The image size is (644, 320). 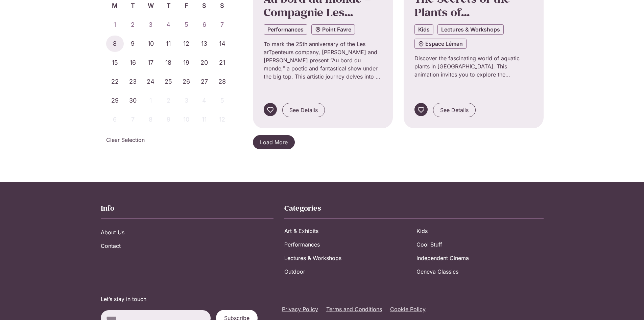 What do you see at coordinates (186, 5) in the screenshot?
I see `span: F` at bounding box center [186, 5].